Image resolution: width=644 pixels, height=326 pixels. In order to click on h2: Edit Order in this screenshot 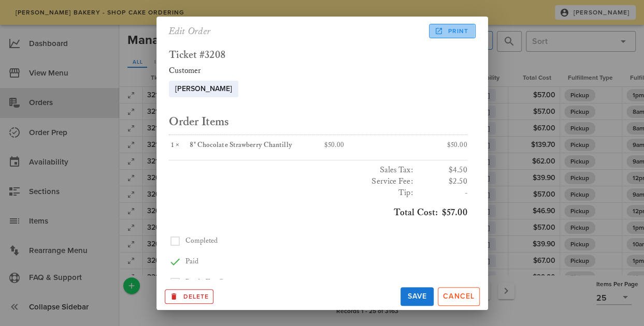, I will do `click(190, 31)`.